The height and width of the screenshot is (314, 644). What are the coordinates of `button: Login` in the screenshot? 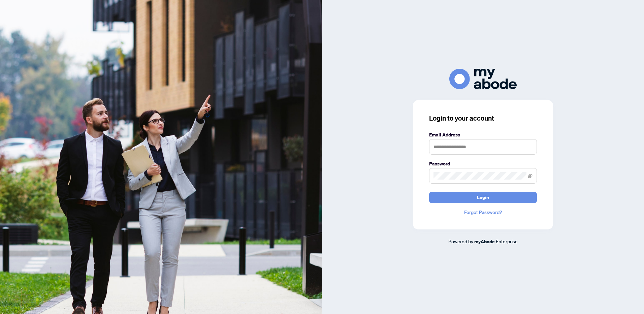 It's located at (483, 198).